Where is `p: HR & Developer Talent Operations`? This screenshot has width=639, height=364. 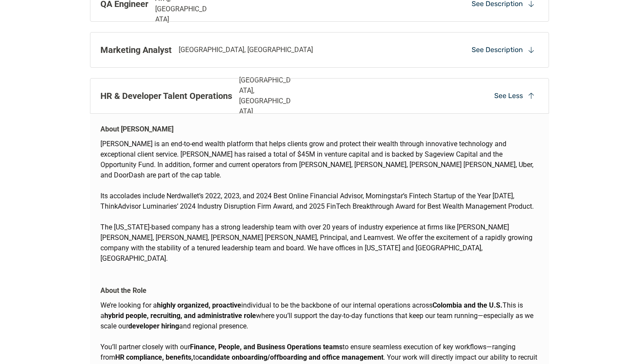 p: HR & Developer Talent Operations is located at coordinates (166, 96).